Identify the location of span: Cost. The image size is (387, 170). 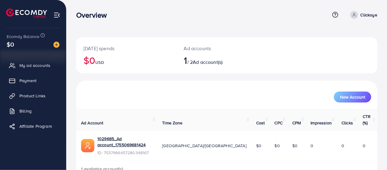
(261, 123).